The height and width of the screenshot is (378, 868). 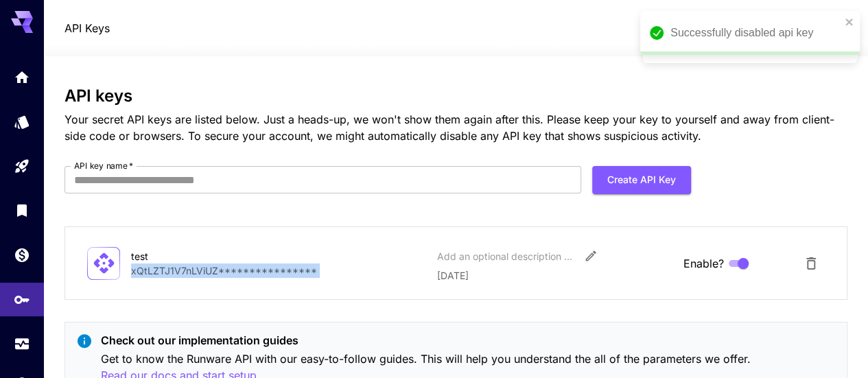 I want to click on div: Wallet, so click(x=22, y=255).